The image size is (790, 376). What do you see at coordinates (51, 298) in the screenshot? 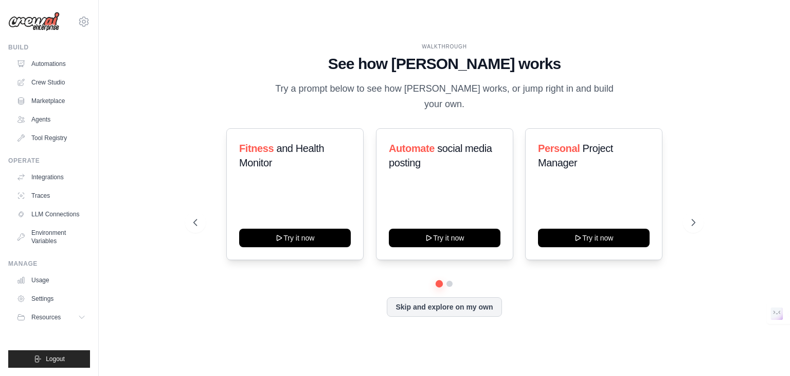
I see `a: Settings` at bounding box center [51, 298].